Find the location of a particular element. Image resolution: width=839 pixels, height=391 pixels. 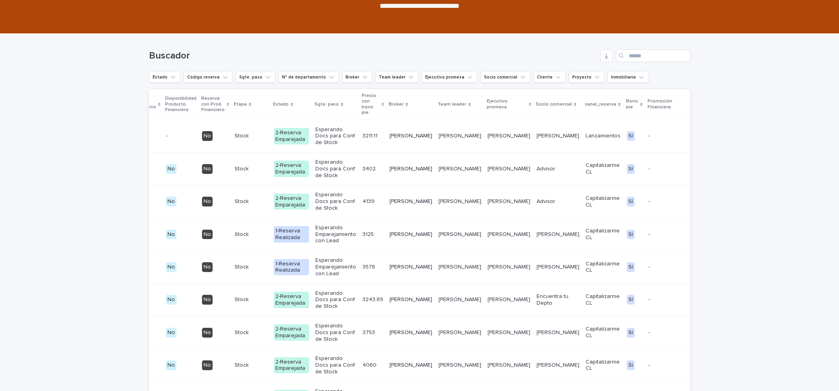

button: Team leader is located at coordinates (397, 77).